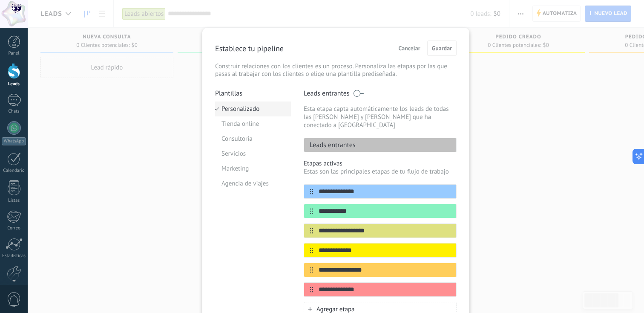  What do you see at coordinates (253, 183) in the screenshot?
I see `li: Agencia de viajes` at bounding box center [253, 183].